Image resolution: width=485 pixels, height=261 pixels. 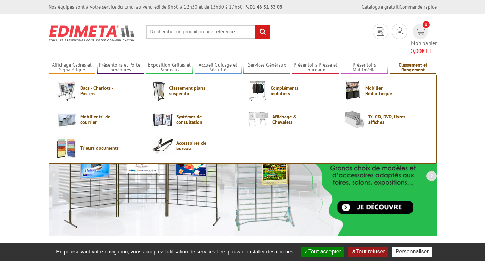 What do you see at coordinates (291, 91) in the screenshot?
I see `a: Compléments mobiliers` at bounding box center [291, 91].